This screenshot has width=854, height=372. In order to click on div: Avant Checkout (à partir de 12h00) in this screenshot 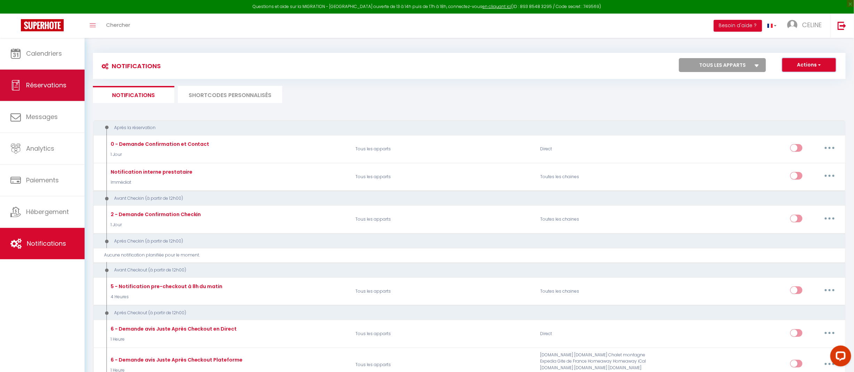, I will do `click(462, 270)`.